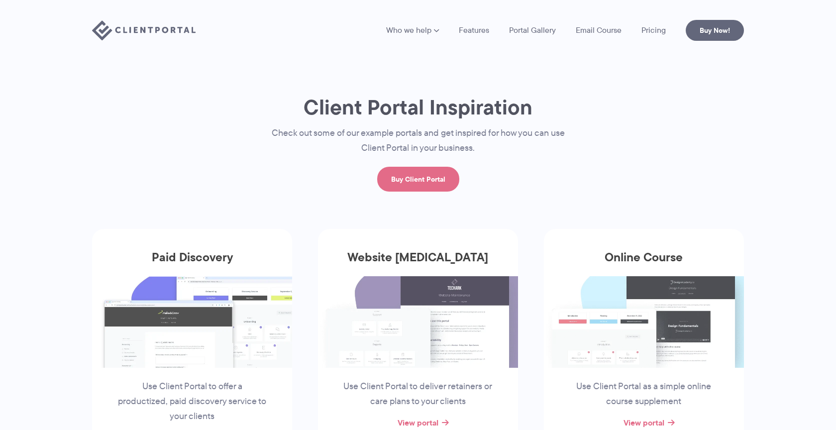 This screenshot has width=836, height=430. I want to click on p: Check out some of our example portals and get inspired for how you can use Client Portal in your ..., so click(418, 141).